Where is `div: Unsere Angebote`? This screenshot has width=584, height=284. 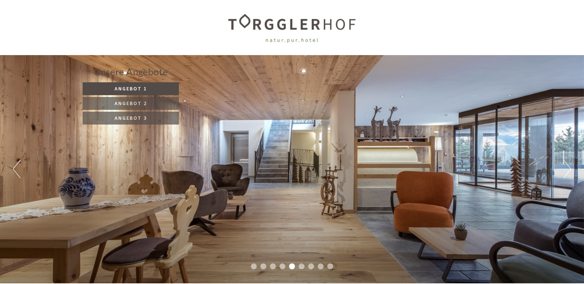
div: Unsere Angebote is located at coordinates (131, 72).